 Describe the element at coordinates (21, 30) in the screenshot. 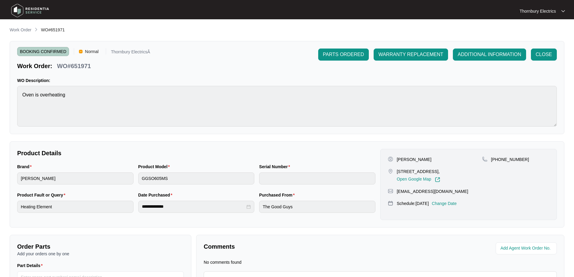

I see `p: Work Order` at that location.